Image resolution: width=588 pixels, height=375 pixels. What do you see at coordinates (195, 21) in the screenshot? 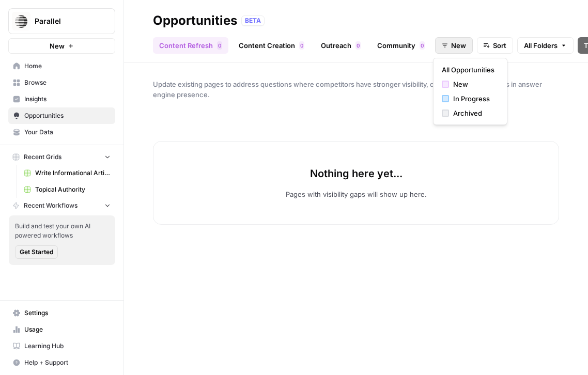
I see `div: Opportunities` at bounding box center [195, 21].